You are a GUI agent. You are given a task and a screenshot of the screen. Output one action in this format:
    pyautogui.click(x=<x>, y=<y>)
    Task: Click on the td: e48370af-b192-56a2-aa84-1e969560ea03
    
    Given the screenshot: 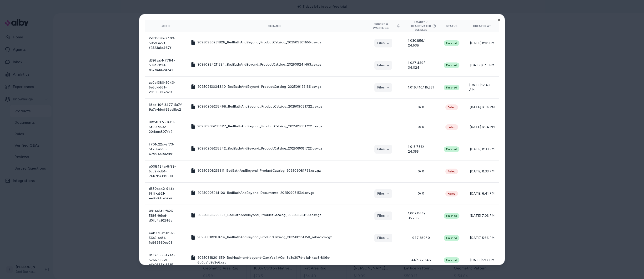 What is the action you would take?
    pyautogui.click(x=166, y=237)
    